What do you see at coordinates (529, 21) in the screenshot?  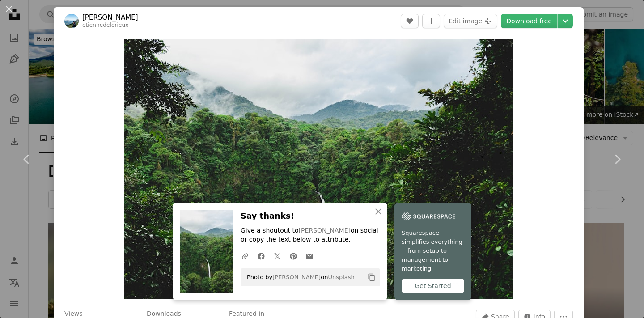 I see `a: Download free` at bounding box center [529, 21].